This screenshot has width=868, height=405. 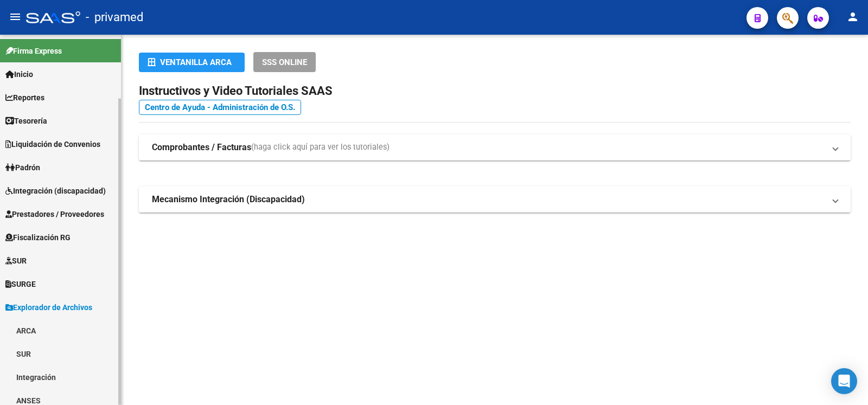 I want to click on span: Explorador de Archivos, so click(x=49, y=307).